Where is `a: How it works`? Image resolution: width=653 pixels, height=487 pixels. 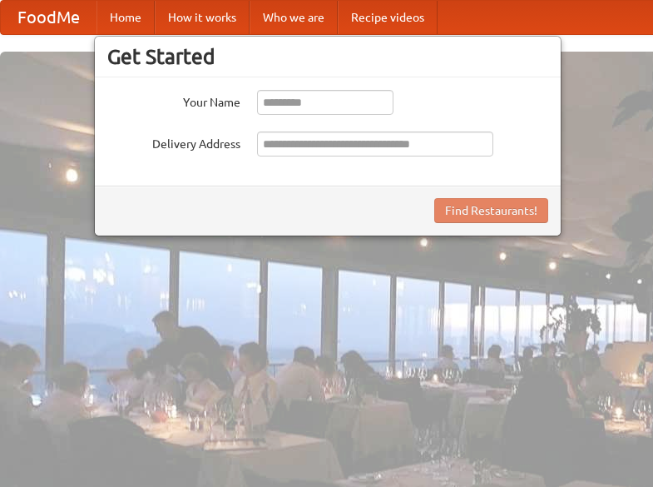 a: How it works is located at coordinates (202, 17).